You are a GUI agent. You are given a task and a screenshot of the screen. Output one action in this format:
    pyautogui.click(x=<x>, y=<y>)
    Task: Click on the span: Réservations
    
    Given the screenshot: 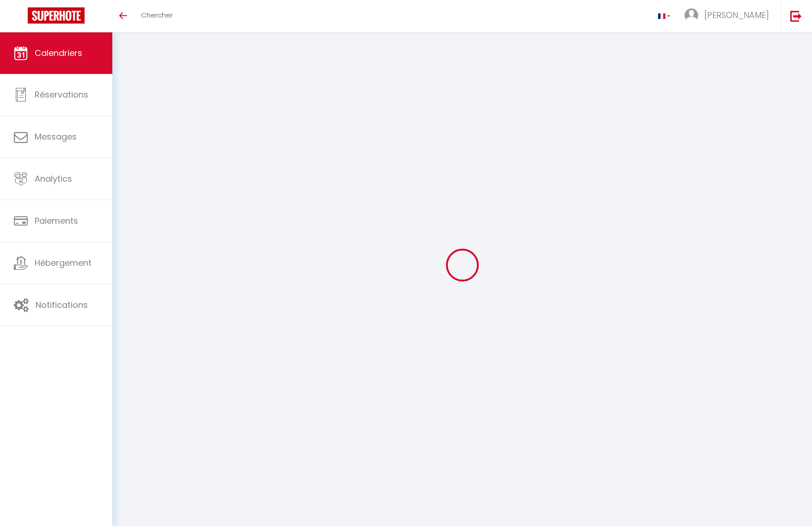 What is the action you would take?
    pyautogui.click(x=61, y=94)
    